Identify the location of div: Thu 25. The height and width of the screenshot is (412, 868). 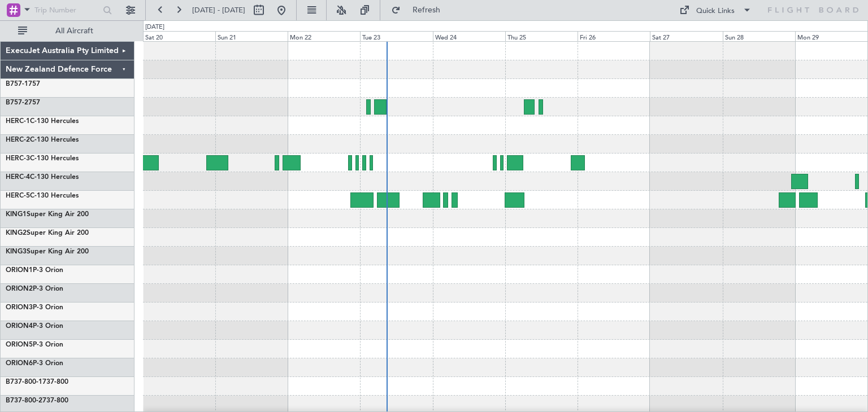
(541, 36).